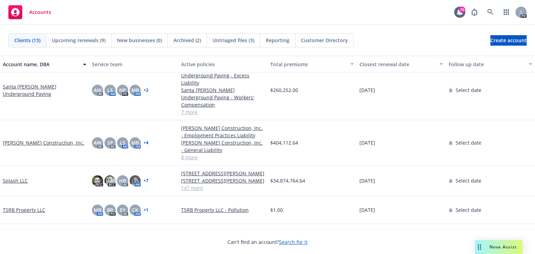 This screenshot has height=254, width=535. What do you see at coordinates (312, 64) in the screenshot?
I see `button: Total premiums` at bounding box center [312, 64].